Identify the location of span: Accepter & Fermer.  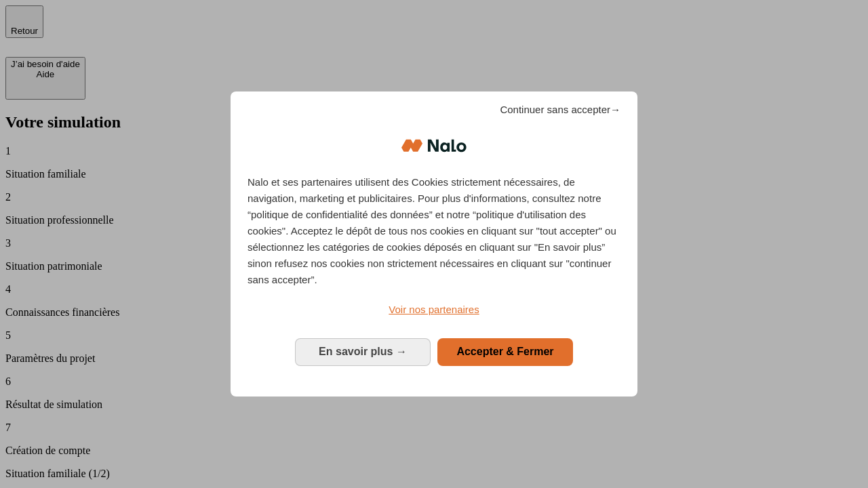
(504, 351).